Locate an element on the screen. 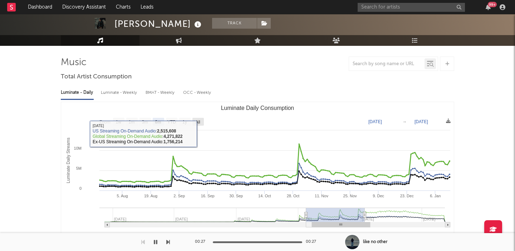  text: 30. Sep is located at coordinates (236, 195).